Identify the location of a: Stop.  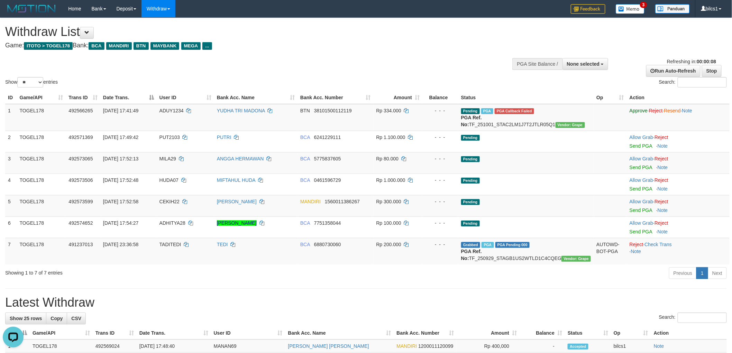
(712, 71).